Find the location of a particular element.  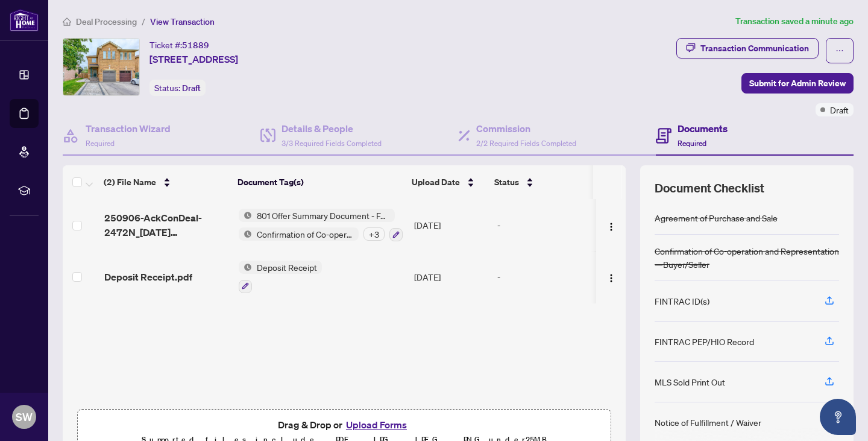

span: home is located at coordinates (67, 22).